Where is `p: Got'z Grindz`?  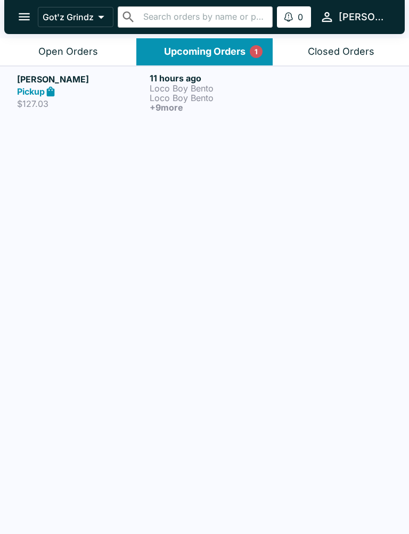 p: Got'z Grindz is located at coordinates (68, 17).